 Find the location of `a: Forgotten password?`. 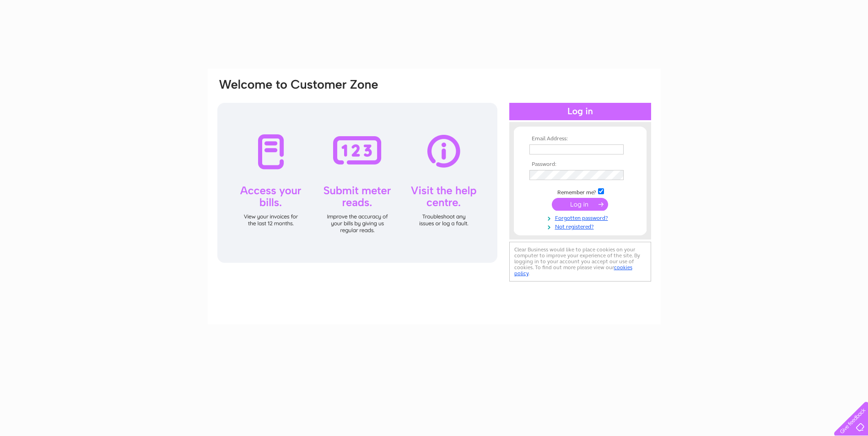

a: Forgotten password? is located at coordinates (581, 217).